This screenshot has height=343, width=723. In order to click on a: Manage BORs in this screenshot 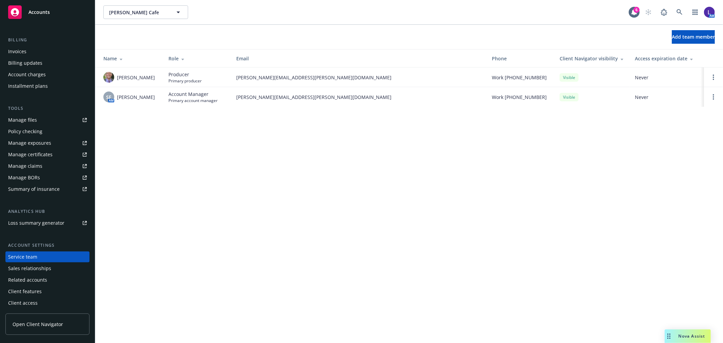, I will do `click(47, 178)`.